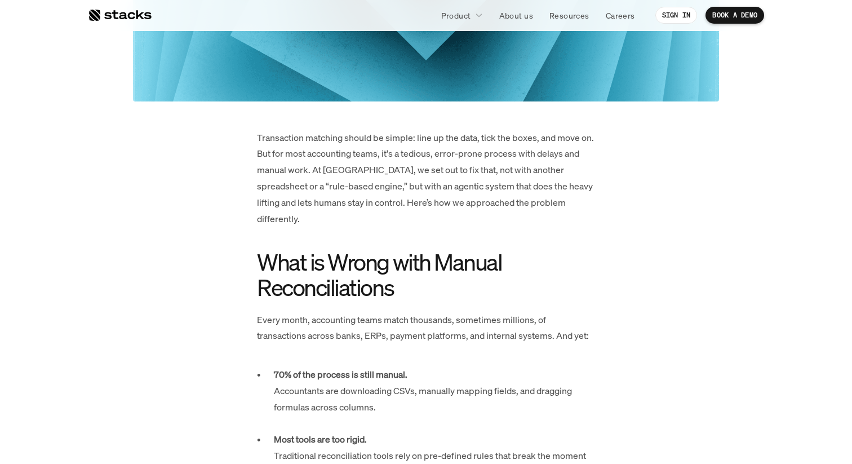 The width and height of the screenshot is (852, 464). I want to click on p: BOOK A DEMO, so click(735, 15).